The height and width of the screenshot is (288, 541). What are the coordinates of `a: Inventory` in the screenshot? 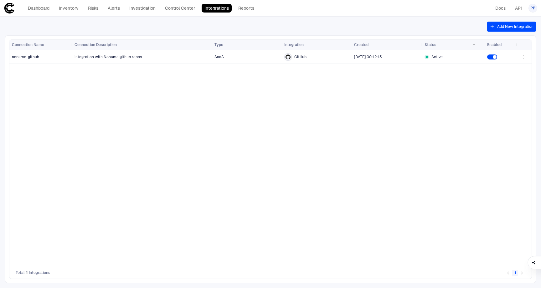 It's located at (69, 8).